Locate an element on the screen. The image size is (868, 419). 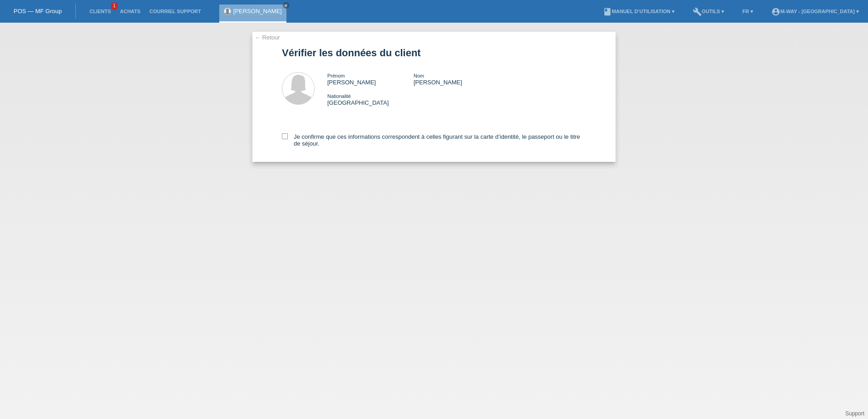
span: 1 is located at coordinates (114, 6).